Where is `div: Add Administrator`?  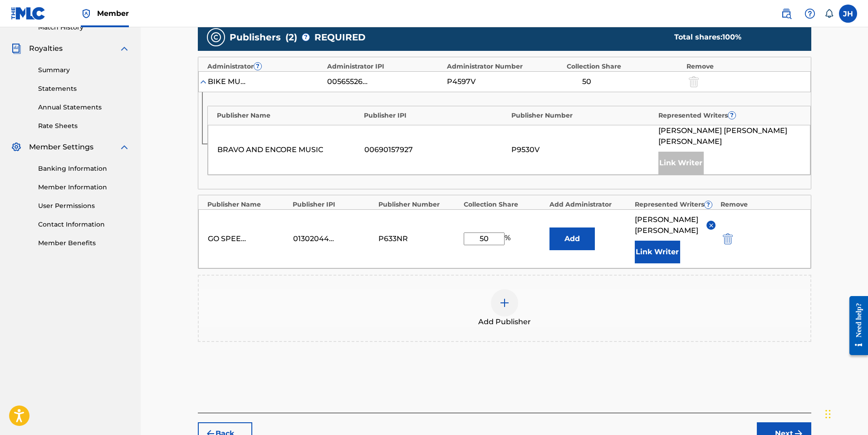 div: Add Administrator is located at coordinates (590, 204).